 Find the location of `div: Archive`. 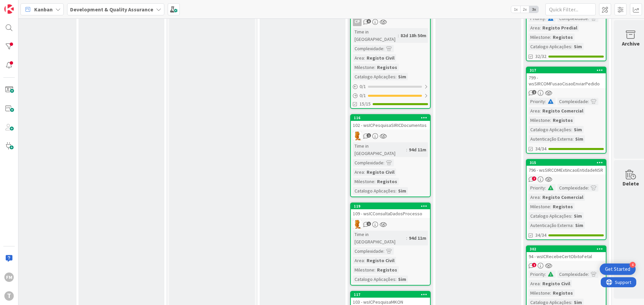

div: Archive is located at coordinates (631, 44).